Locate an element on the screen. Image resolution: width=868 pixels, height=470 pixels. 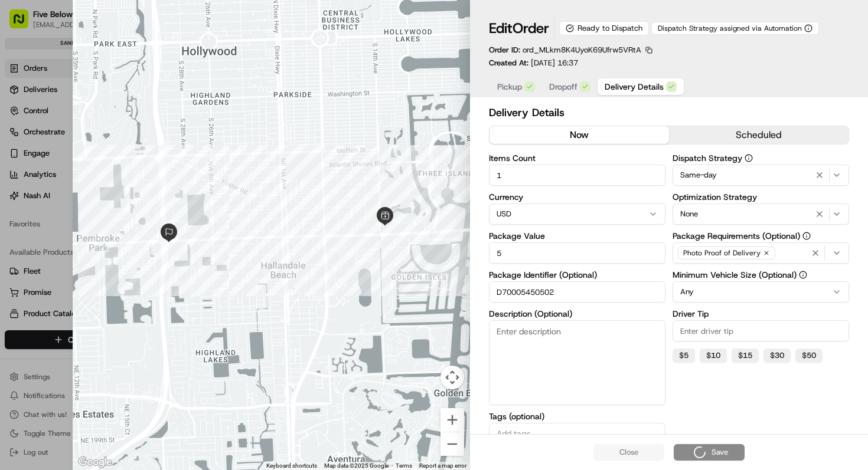
span: Order is located at coordinates (531, 29).